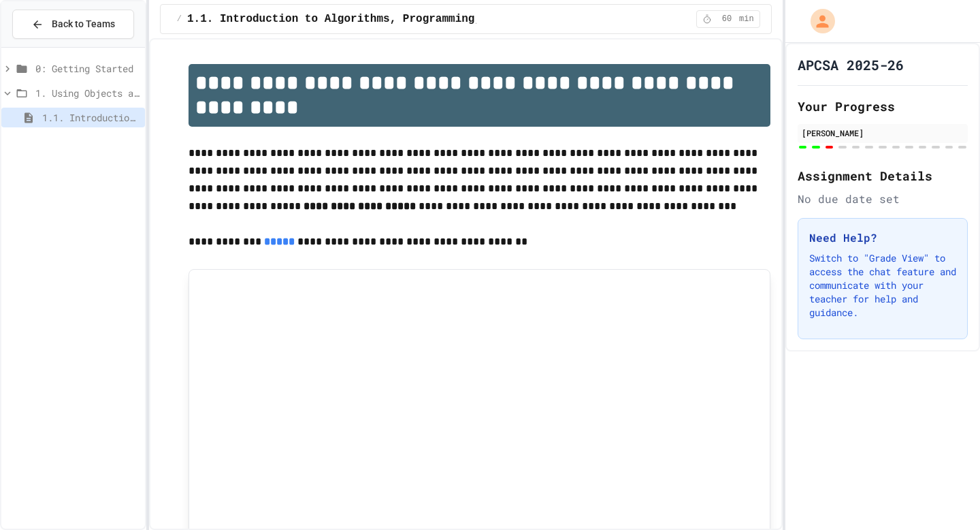 The image size is (980, 530). What do you see at coordinates (87, 68) in the screenshot?
I see `span: 0: Getting Started` at bounding box center [87, 68].